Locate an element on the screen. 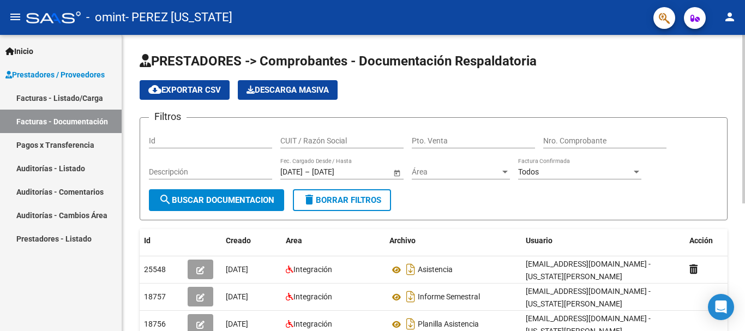 This screenshot has width=745, height=331. mat-icon: delete is located at coordinates (309, 200).